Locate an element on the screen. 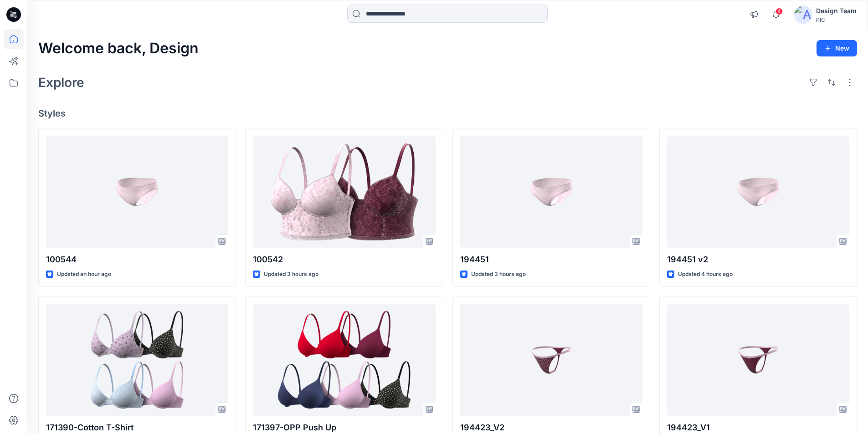  div: Design Team is located at coordinates (837, 11).